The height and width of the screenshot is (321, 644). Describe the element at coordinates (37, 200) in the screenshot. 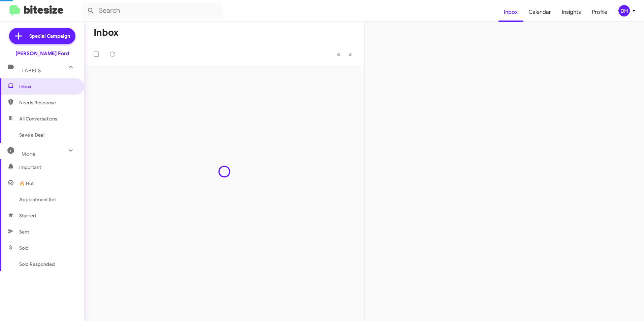

I see `span: Appointment Set` at that location.